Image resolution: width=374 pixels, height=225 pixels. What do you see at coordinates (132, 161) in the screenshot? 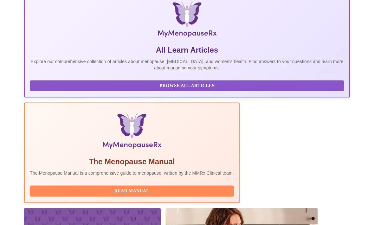
I see `h5: The Menopause Manual` at bounding box center [132, 161].